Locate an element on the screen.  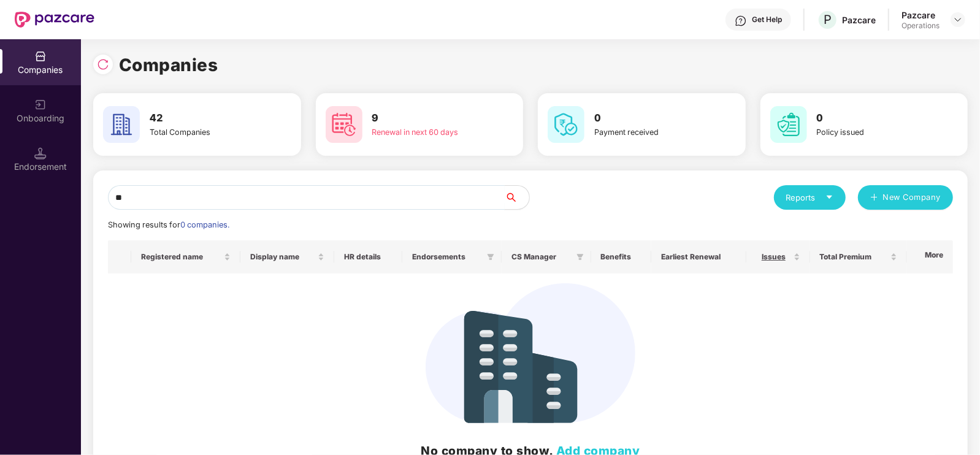
span: plus is located at coordinates (874, 198).